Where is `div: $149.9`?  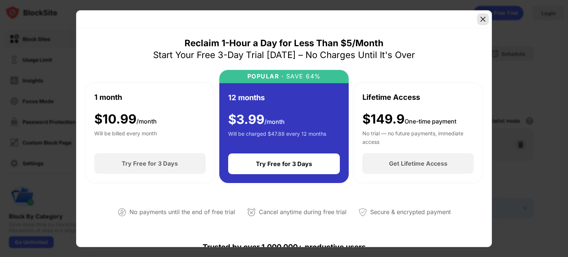
div: $149.9 is located at coordinates (409, 119).